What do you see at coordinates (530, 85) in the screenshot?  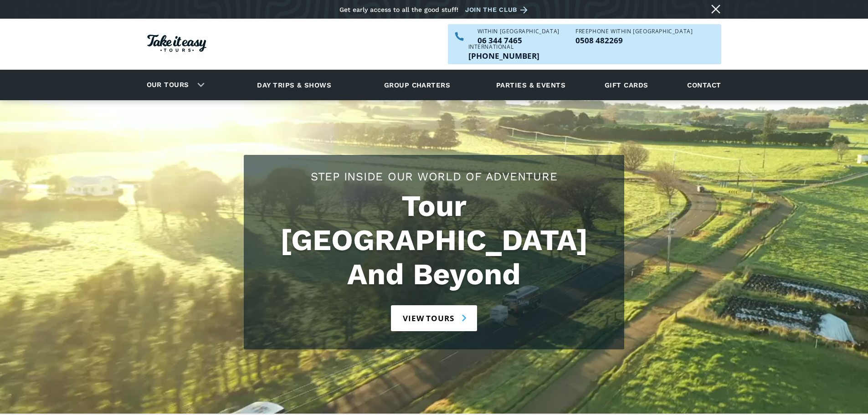 I see `a: Parties & events` at bounding box center [530, 85].